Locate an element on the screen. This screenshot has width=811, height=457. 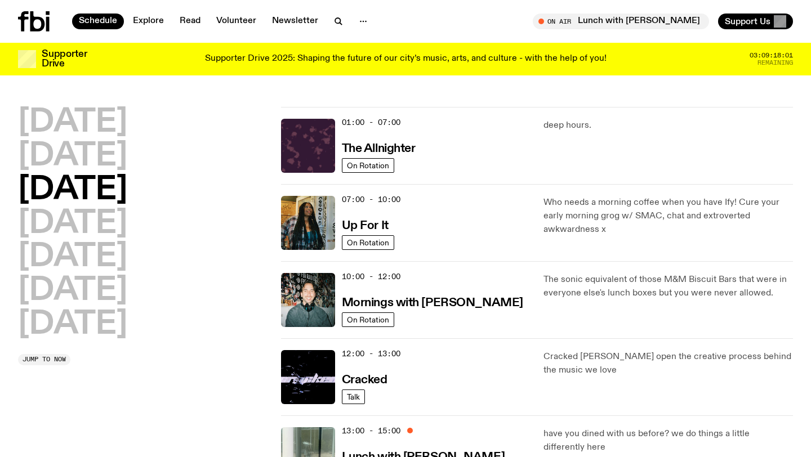
p: Who needs a morning coffee when you have Ify! Cure your early morning grog w/ SMAC, chat and extr... is located at coordinates (668, 216).